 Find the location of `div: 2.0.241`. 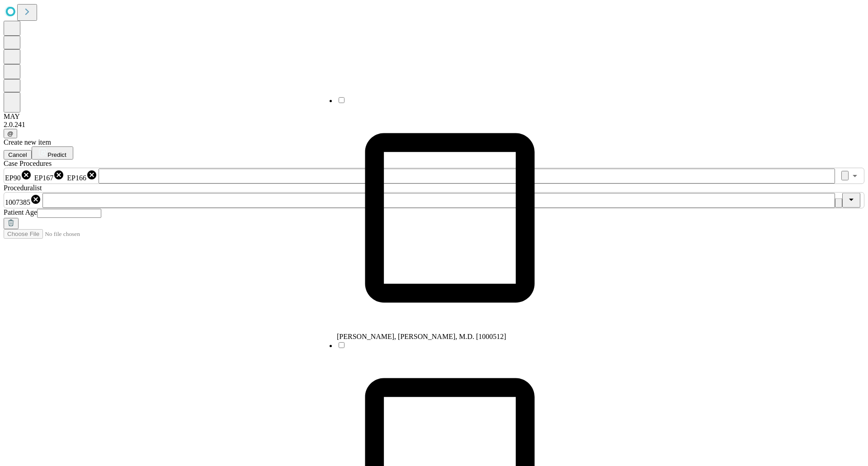

div: 2.0.241 is located at coordinates (434, 125).